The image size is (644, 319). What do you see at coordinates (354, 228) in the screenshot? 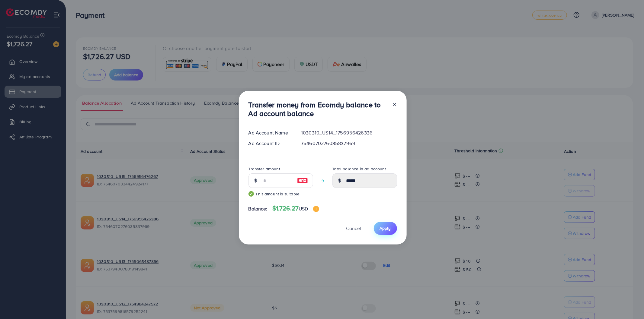
I see `button: Cancel` at bounding box center [354, 228].